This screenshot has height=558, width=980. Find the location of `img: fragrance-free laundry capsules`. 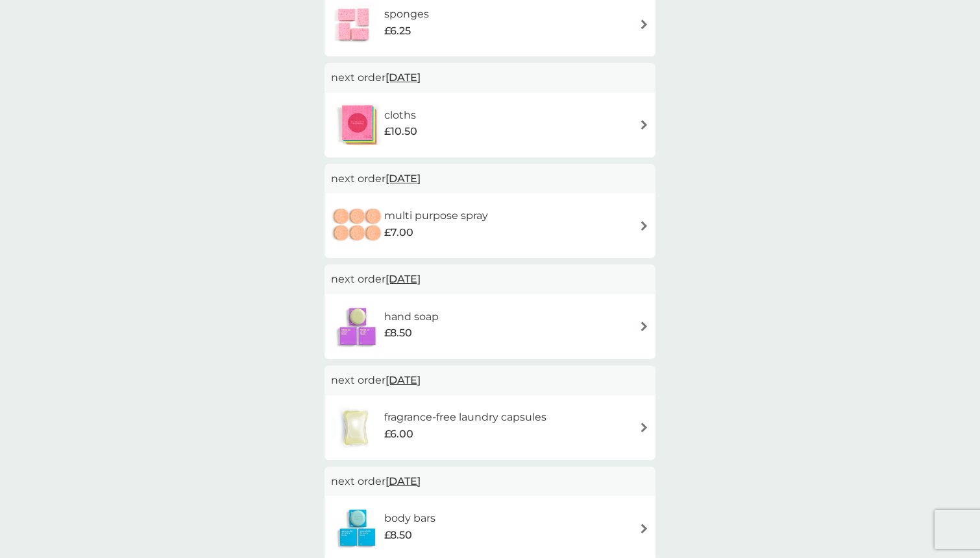

img: fragrance-free laundry capsules is located at coordinates (355, 428).